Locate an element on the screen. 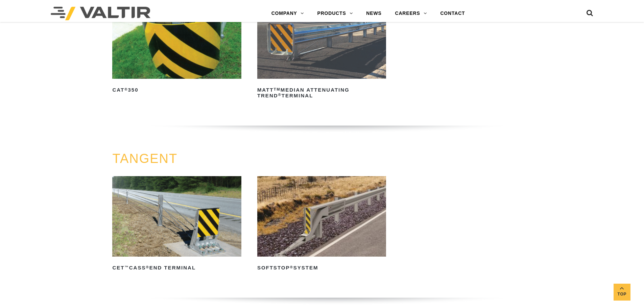 This screenshot has width=644, height=308. a: COMPANY is located at coordinates (287, 13).